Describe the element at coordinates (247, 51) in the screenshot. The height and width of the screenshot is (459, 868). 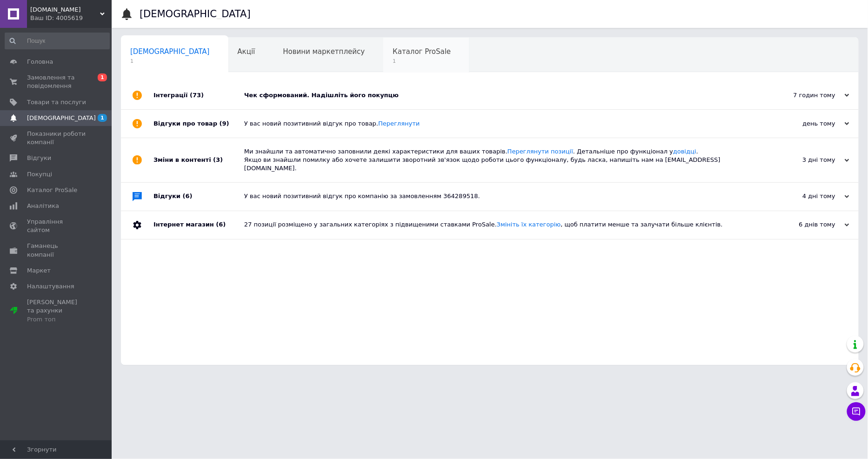
I see `span: Акції` at that location.